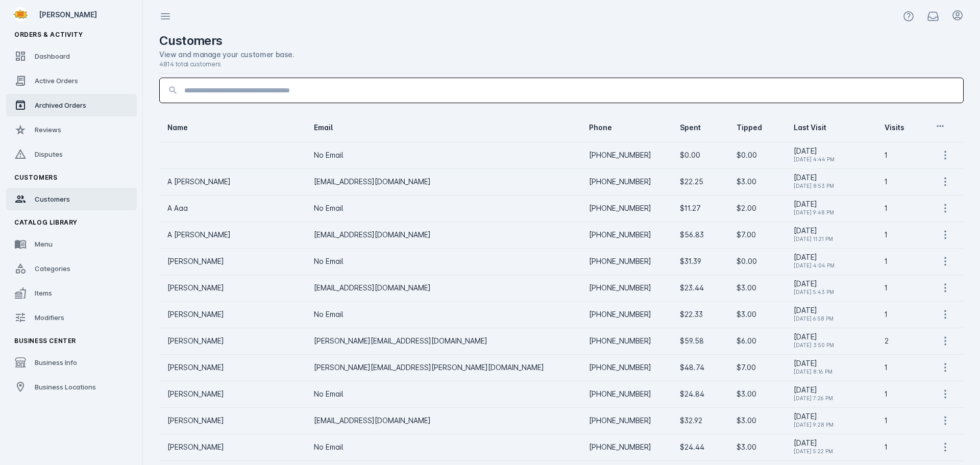 This screenshot has width=980, height=465. I want to click on a: Categories, so click(71, 269).